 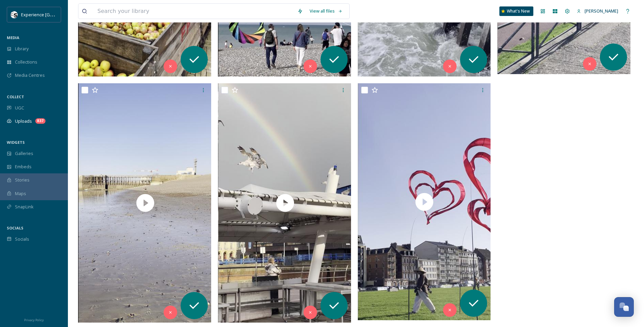 What do you see at coordinates (23, 166) in the screenshot?
I see `span: Embeds` at bounding box center [23, 166].